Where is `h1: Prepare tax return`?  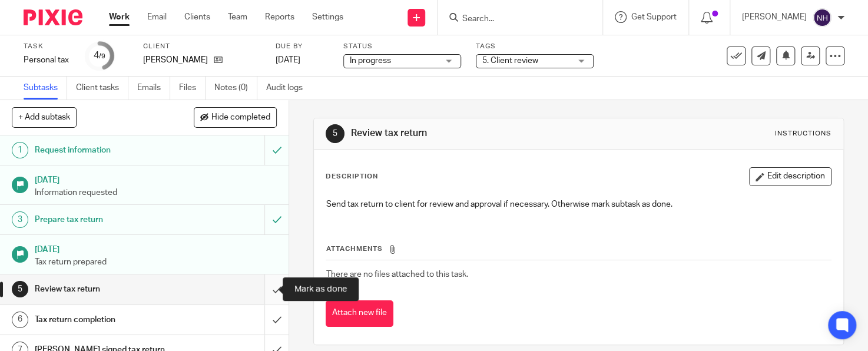 h1: Prepare tax return is located at coordinates (107, 220).